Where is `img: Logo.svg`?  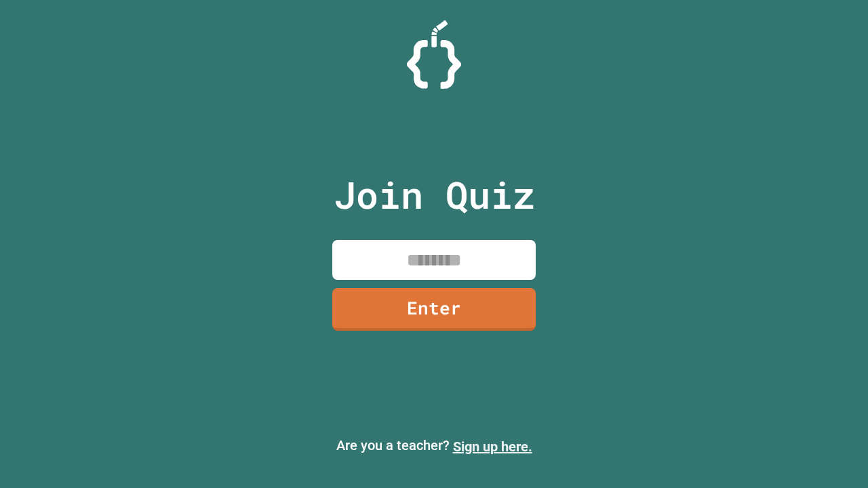
img: Logo.svg is located at coordinates (434, 54).